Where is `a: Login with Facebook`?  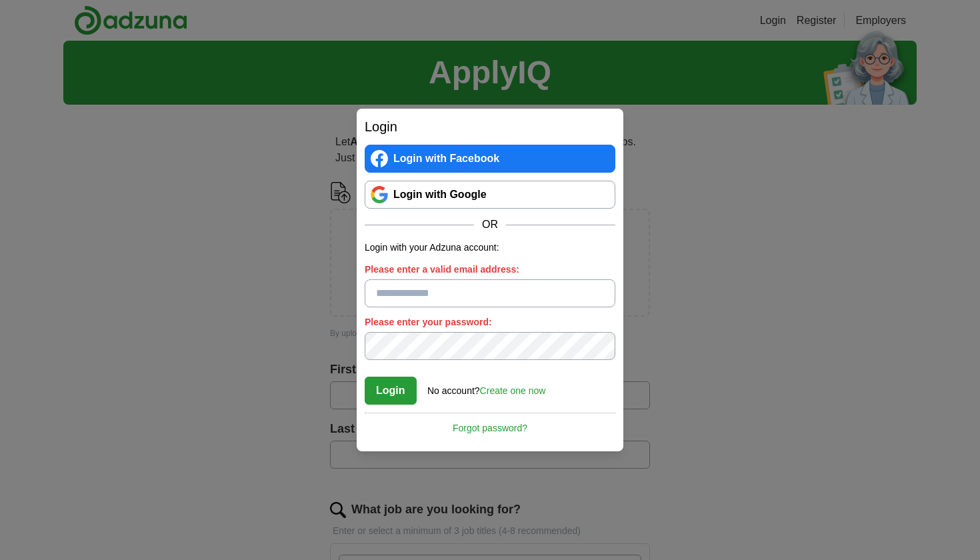
a: Login with Facebook is located at coordinates (490, 159).